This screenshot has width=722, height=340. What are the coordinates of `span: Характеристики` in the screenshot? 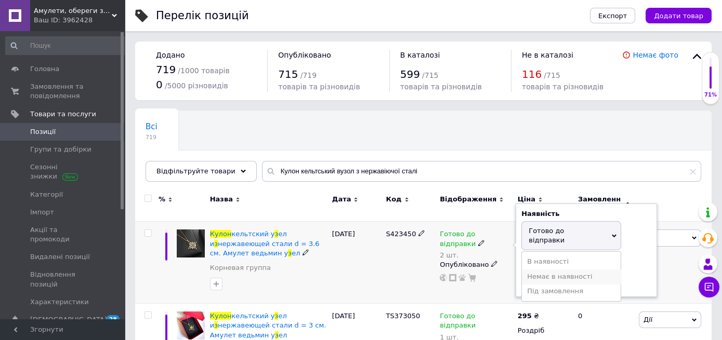 It's located at (59, 302).